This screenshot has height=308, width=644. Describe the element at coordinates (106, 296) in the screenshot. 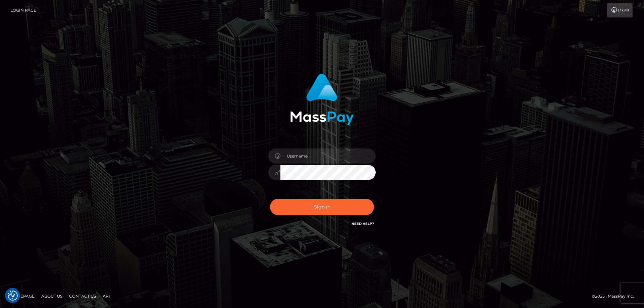

I see `a: API` at that location.